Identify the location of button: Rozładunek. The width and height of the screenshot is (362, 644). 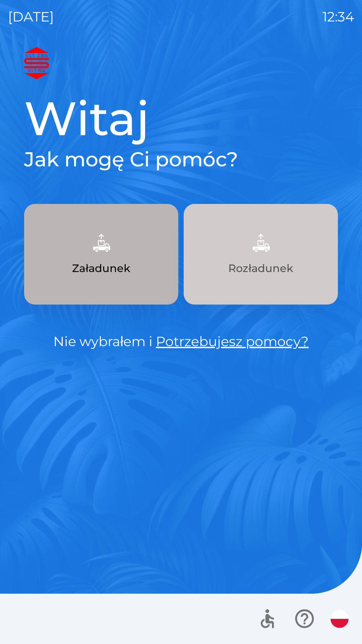
(261, 254).